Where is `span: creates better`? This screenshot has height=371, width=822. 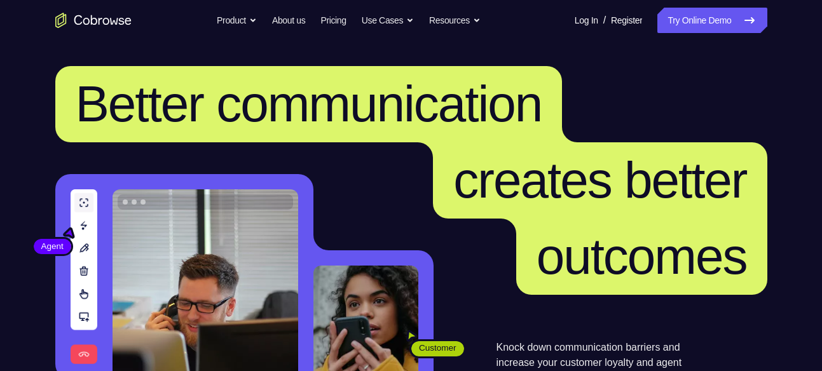 span: creates better is located at coordinates (600, 180).